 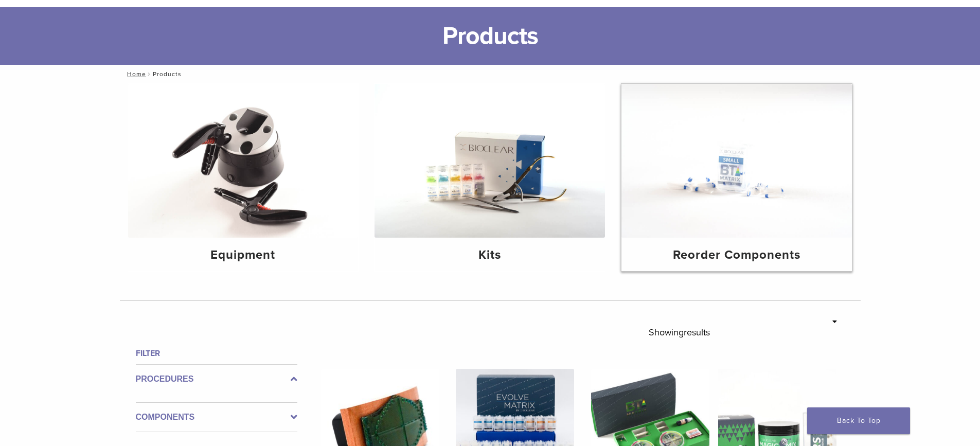 What do you see at coordinates (490, 178) in the screenshot?
I see `a: Kits` at bounding box center [490, 178].